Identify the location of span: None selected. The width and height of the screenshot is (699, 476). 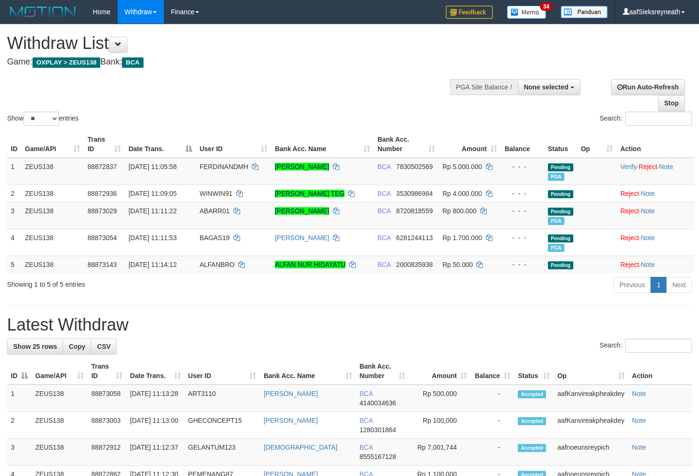
(546, 87).